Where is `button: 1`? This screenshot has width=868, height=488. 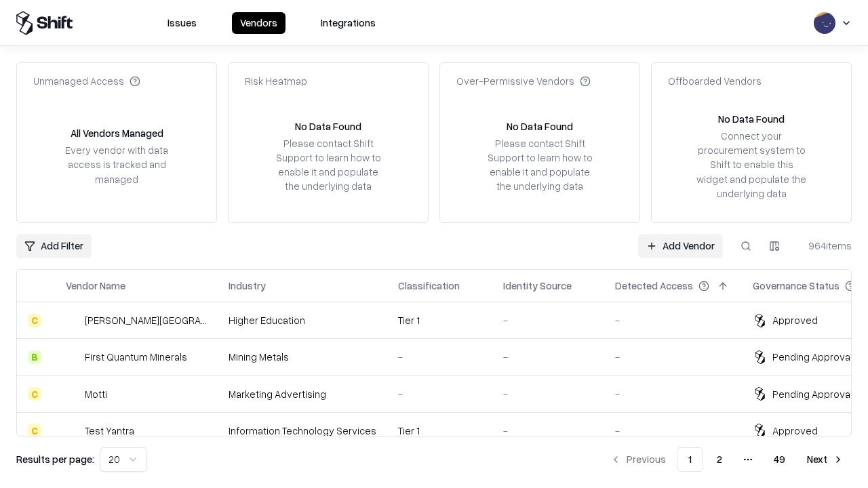 button: 1 is located at coordinates (690, 460).